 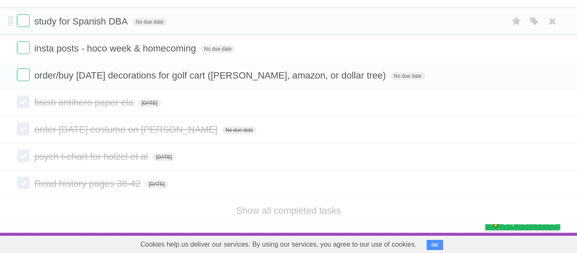 I want to click on a: Privacy, so click(x=485, y=243).